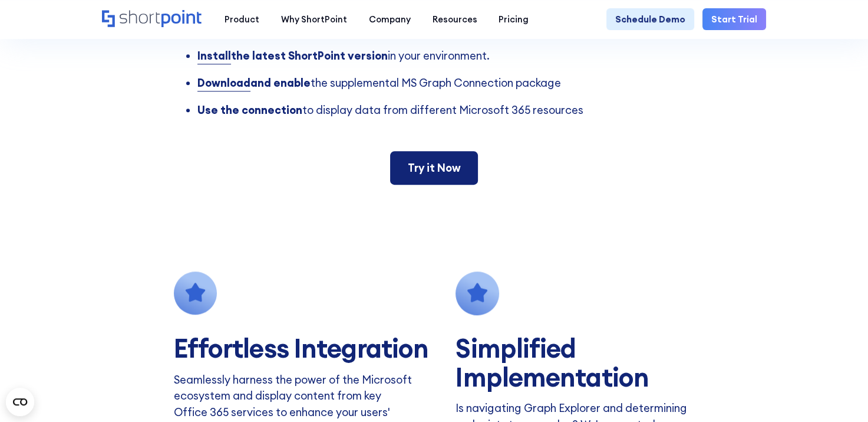  What do you see at coordinates (314, 19) in the screenshot?
I see `a: Why ShortPoint` at bounding box center [314, 19].